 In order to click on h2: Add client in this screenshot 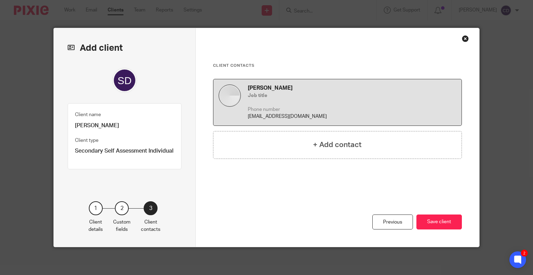, I will do `click(125, 48)`.